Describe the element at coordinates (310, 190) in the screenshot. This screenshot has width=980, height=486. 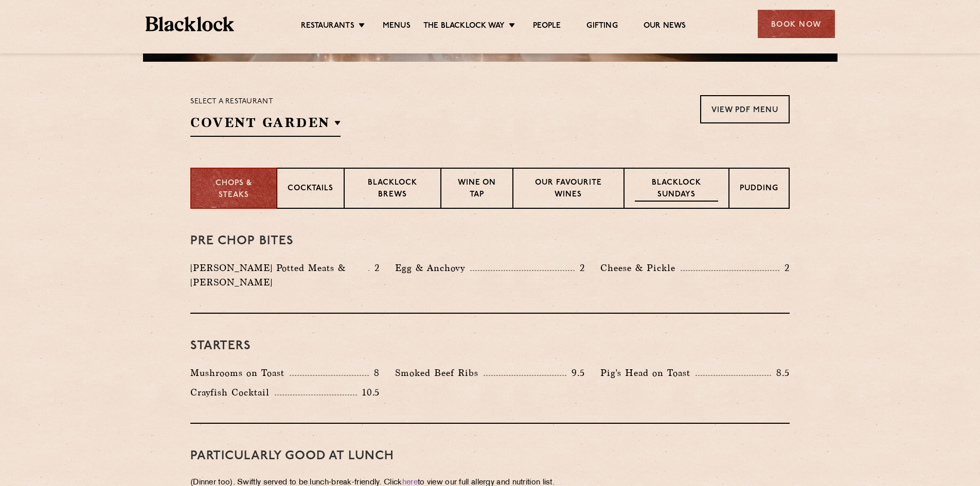
I see `p: Cocktails` at that location.